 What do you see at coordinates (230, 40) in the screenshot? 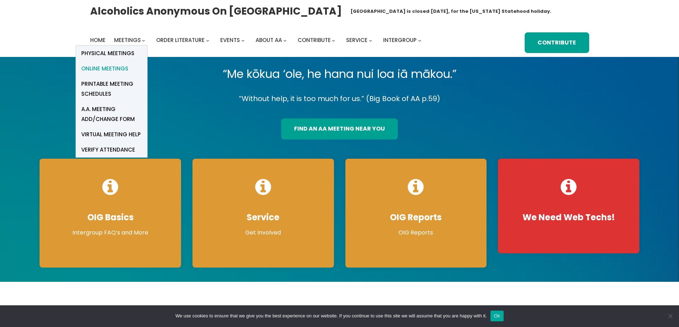
I see `a: Events` at bounding box center [230, 40].